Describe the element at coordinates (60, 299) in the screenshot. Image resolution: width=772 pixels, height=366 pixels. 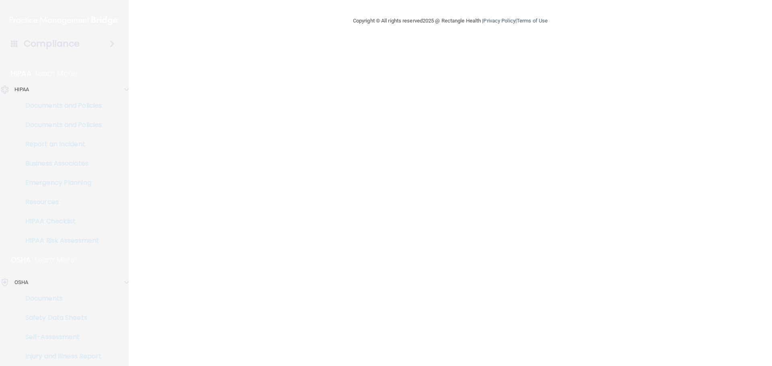
I see `p: Documents` at that location.